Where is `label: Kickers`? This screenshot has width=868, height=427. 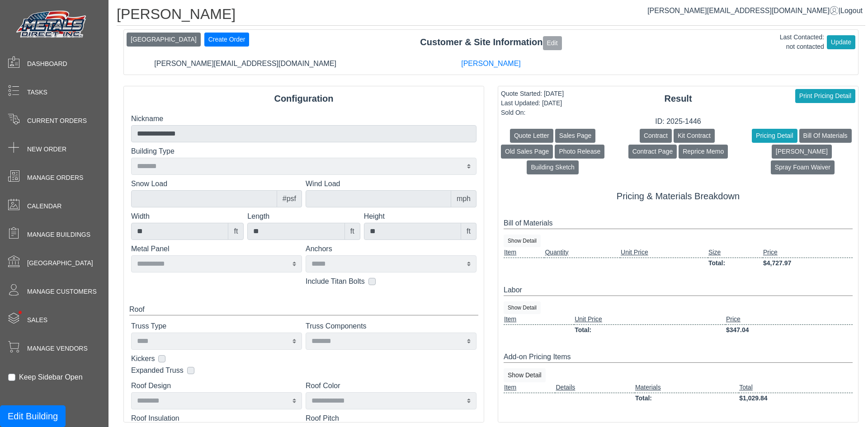
label: Kickers is located at coordinates (143, 359).